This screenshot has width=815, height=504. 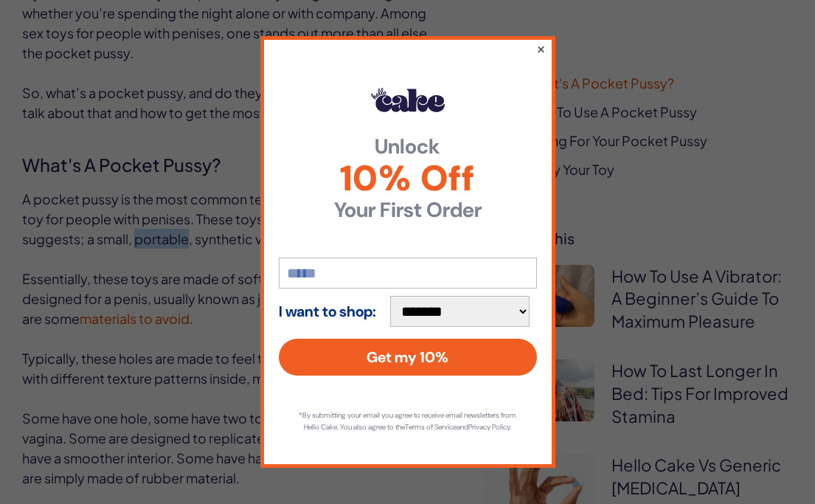 What do you see at coordinates (489, 427) in the screenshot?
I see `a: Privacy Policy` at bounding box center [489, 427].